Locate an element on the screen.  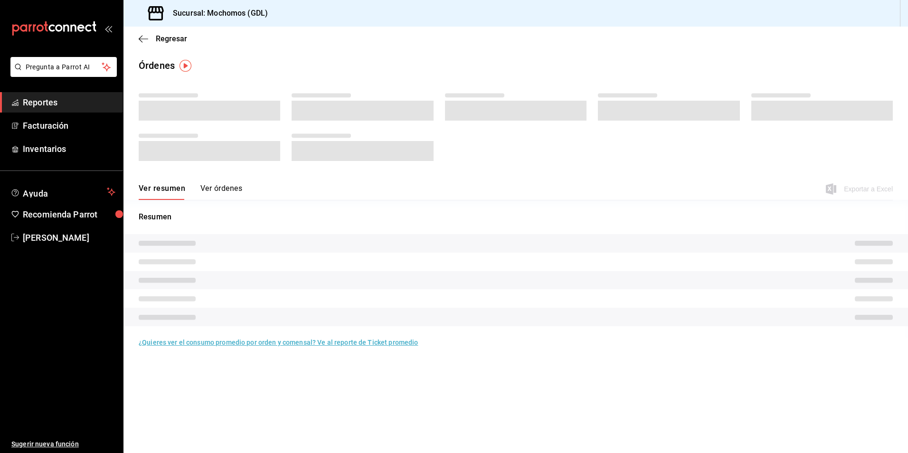
p: Resumen is located at coordinates (516, 217).